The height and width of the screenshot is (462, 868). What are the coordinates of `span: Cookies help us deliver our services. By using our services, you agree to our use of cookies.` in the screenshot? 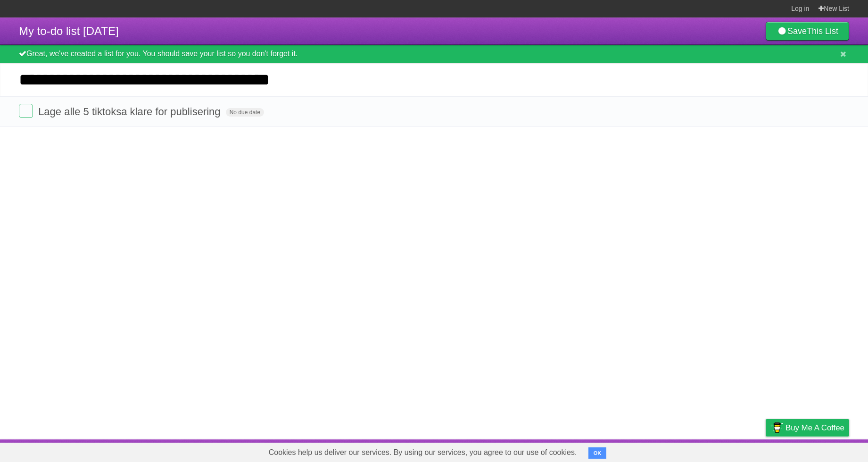 It's located at (423, 453).